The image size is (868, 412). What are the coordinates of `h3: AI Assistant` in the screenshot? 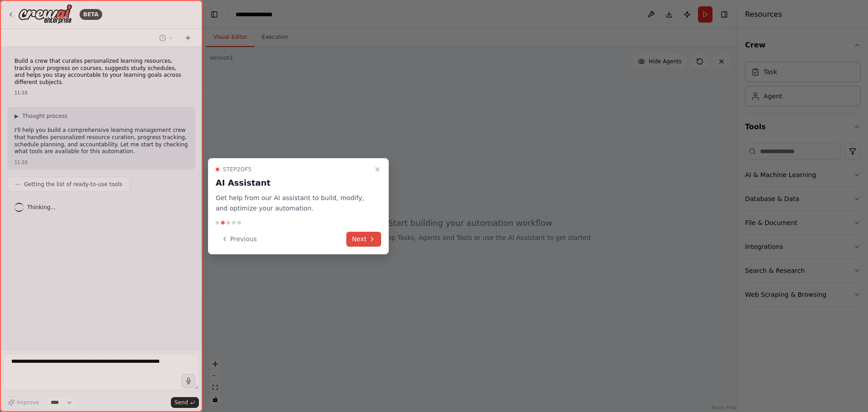 It's located at (293, 183).